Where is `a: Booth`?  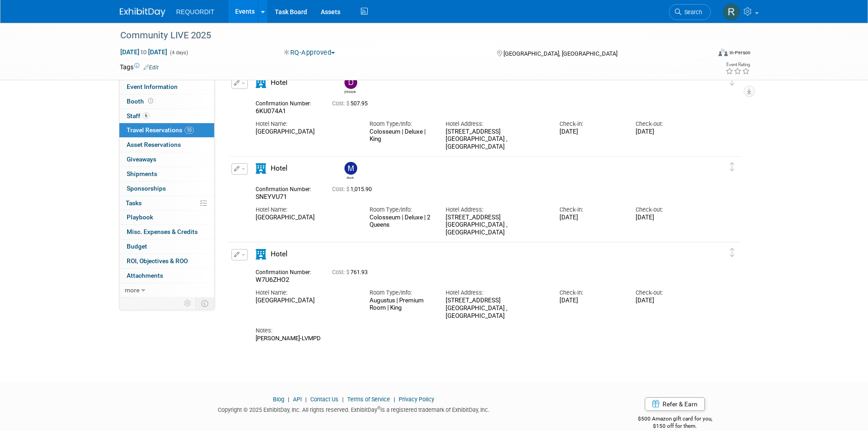
a: Booth is located at coordinates (167, 101).